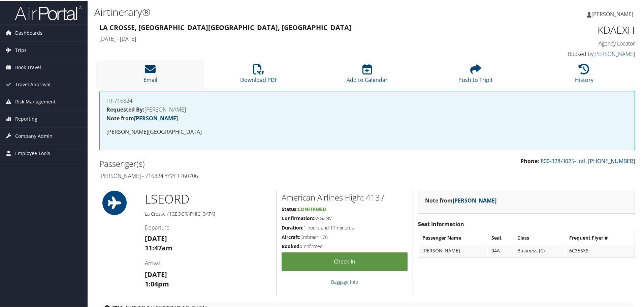 The image size is (644, 307). Describe the element at coordinates (21, 50) in the screenshot. I see `span: Trips` at that location.